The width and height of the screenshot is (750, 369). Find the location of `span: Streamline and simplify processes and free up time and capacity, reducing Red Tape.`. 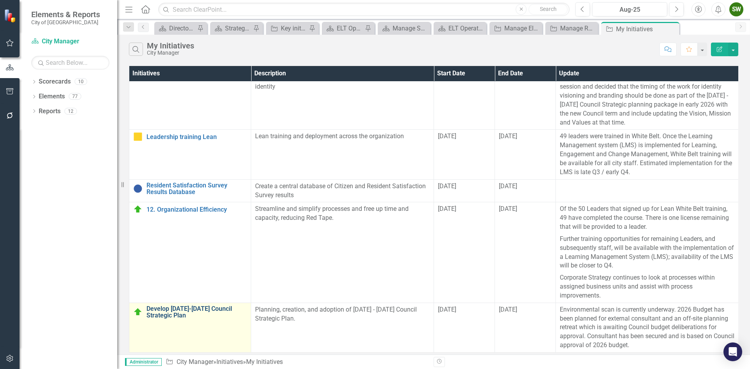

span: Streamline and simplify processes and free up time and capacity, reducing Red Tape. is located at coordinates (332, 213).